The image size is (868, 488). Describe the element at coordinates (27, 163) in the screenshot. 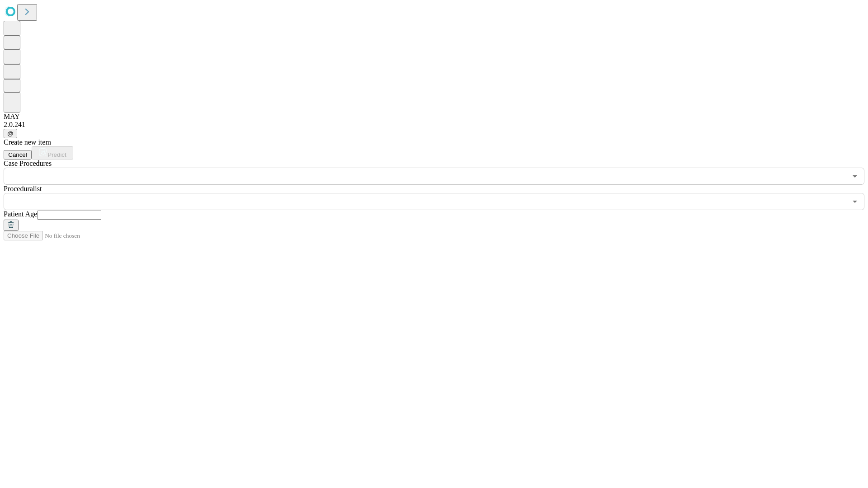

I see `span: Scheduled Procedure` at that location.